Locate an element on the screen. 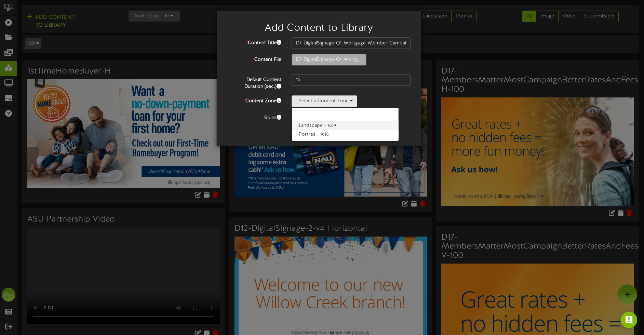 The width and height of the screenshot is (644, 335). label: Content Title is located at coordinates (254, 42).